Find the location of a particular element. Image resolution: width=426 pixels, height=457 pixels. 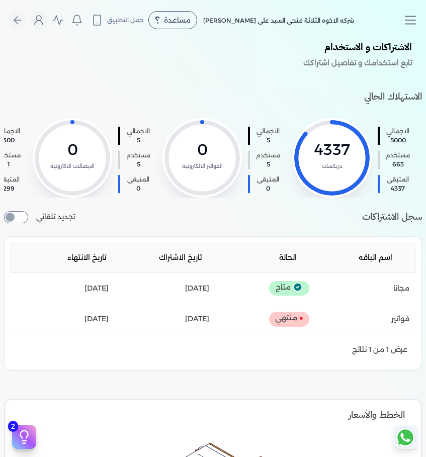

span: مساعدة is located at coordinates (177, 20).